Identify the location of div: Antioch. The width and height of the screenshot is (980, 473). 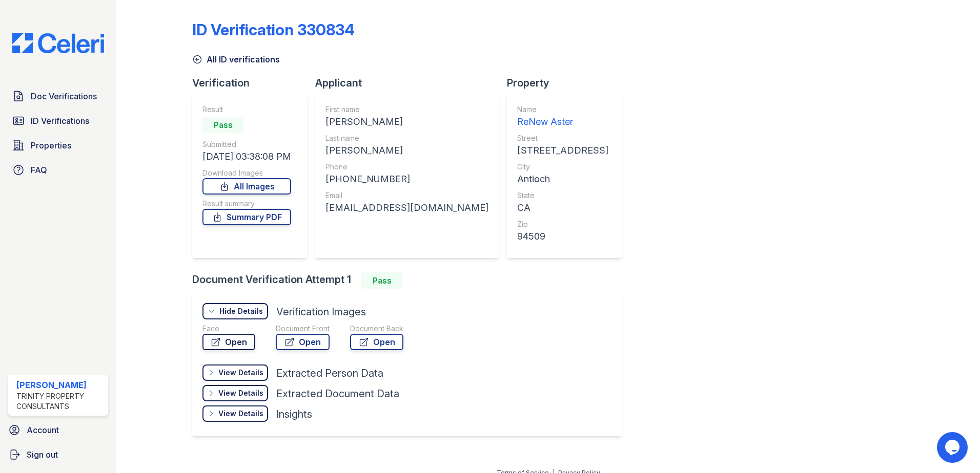
(563, 179).